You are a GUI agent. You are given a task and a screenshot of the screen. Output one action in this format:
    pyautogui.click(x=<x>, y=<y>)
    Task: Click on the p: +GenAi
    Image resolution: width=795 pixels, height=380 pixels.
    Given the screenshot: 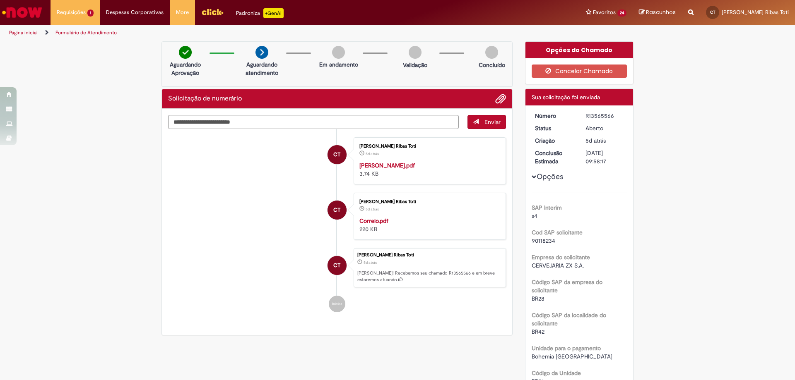 What is the action you would take?
    pyautogui.click(x=273, y=13)
    